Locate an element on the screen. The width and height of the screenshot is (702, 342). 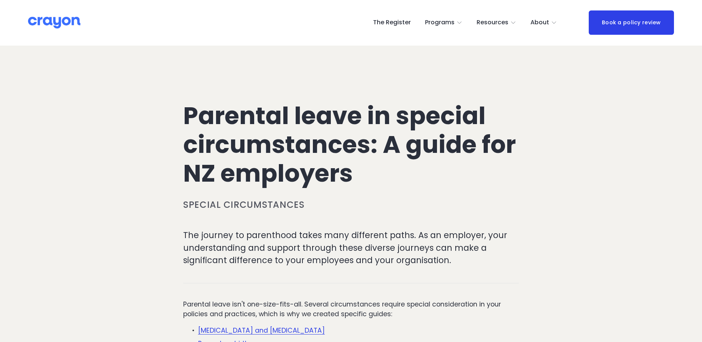
h1: Parental leave in special circumstances: A guide for NZ employers is located at coordinates (351, 145).